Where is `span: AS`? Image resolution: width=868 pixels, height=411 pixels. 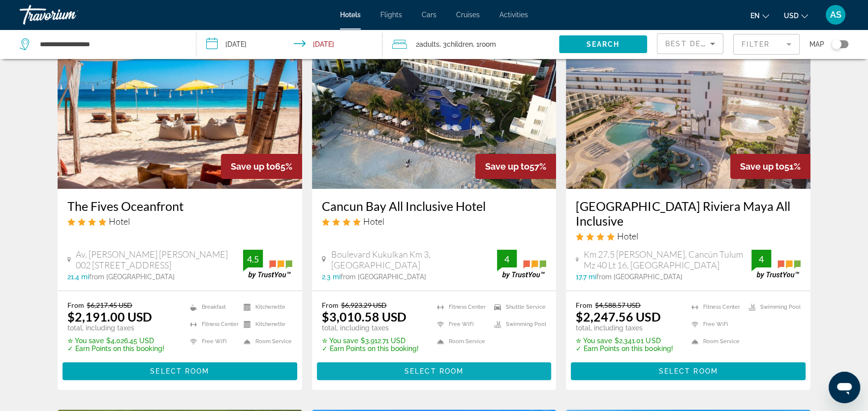
span: AS is located at coordinates (835, 15).